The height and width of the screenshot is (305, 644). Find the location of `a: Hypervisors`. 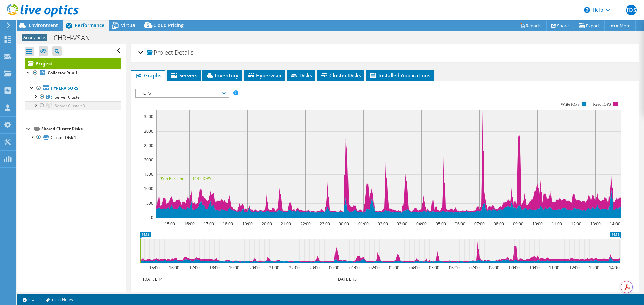

a: Hypervisors is located at coordinates (73, 88).